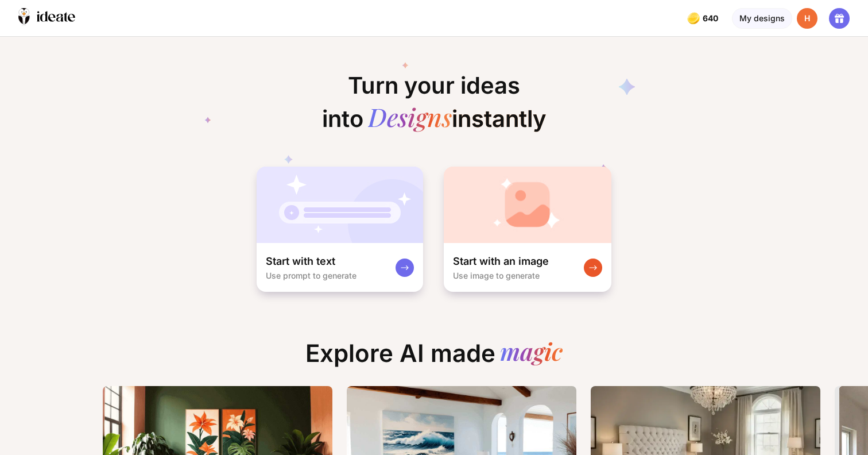 Image resolution: width=868 pixels, height=455 pixels. What do you see at coordinates (711, 19) in the screenshot?
I see `span: 640` at bounding box center [711, 19].